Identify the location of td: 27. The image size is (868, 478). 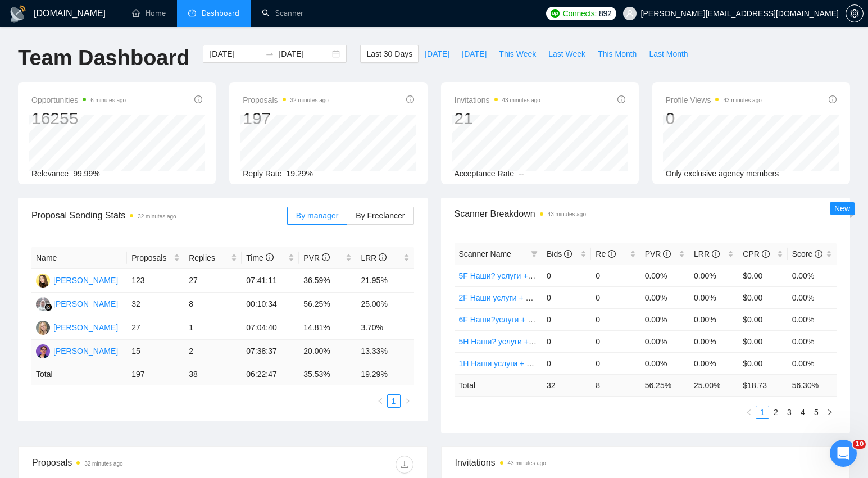
(156, 328).